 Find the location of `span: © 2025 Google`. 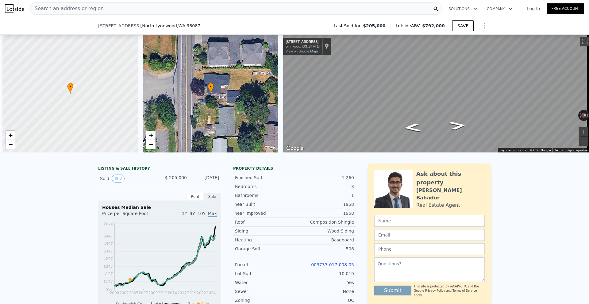

span: © 2025 Google is located at coordinates (540, 150).